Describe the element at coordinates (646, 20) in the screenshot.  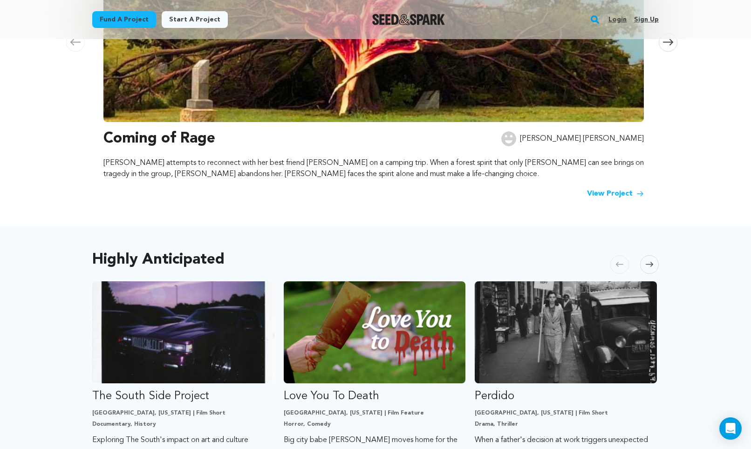
I see `a: Sign up` at that location.